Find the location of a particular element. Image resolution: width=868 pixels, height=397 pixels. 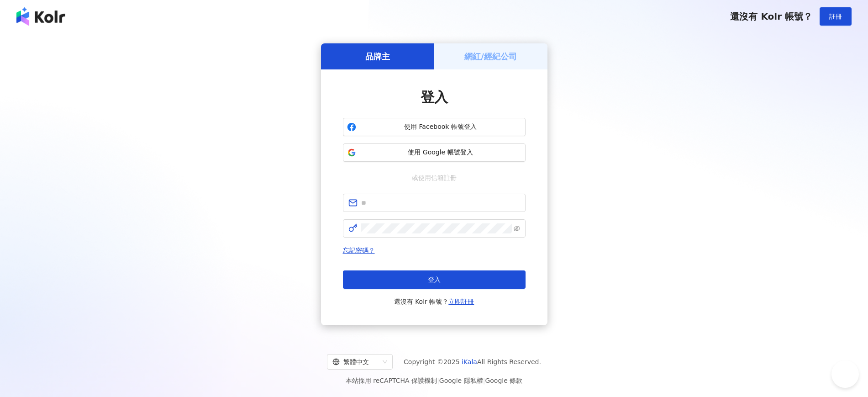

a: Google 隱私權 is located at coordinates (461, 380).